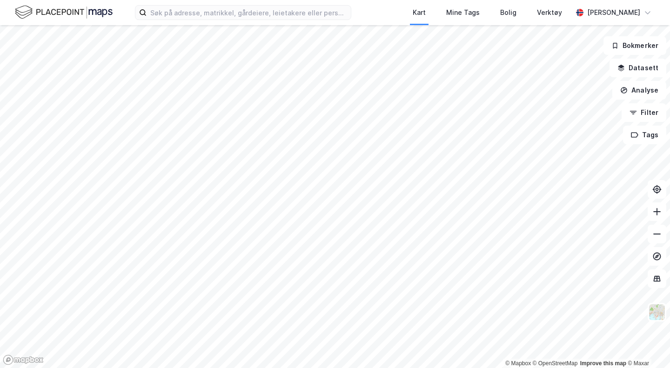 Image resolution: width=670 pixels, height=368 pixels. I want to click on div: Mine Tags, so click(463, 13).